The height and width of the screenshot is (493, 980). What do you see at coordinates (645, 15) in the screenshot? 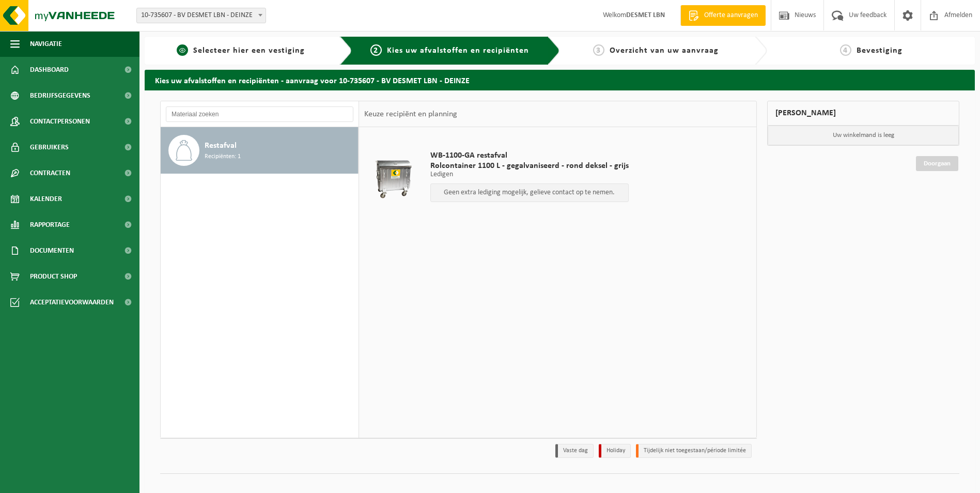
I see `strong: DESMET LBN` at bounding box center [645, 15].